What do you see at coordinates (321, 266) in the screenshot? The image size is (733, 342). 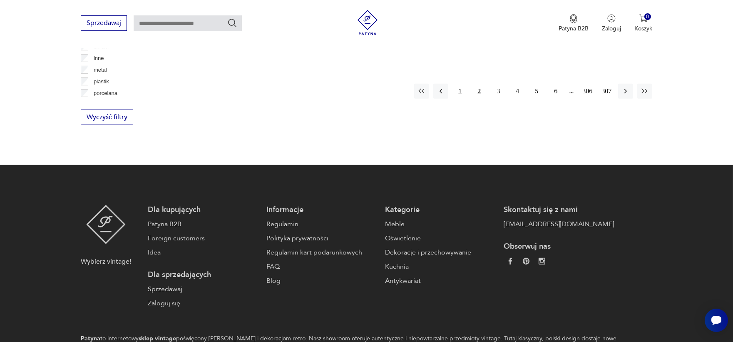 I see `a: FAQ` at bounding box center [321, 266].